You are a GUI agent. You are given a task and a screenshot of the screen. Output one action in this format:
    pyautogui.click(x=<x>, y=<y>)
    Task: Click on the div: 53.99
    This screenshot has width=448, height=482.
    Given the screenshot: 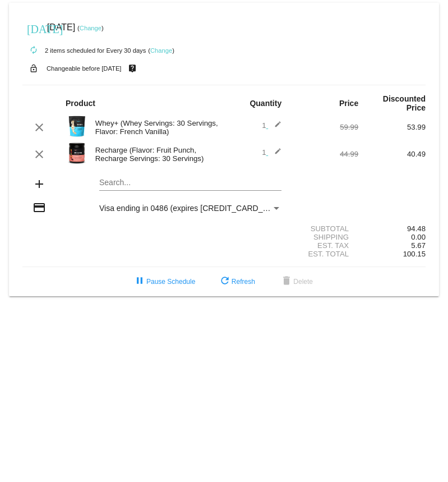 What is the action you would take?
    pyautogui.click(x=392, y=127)
    